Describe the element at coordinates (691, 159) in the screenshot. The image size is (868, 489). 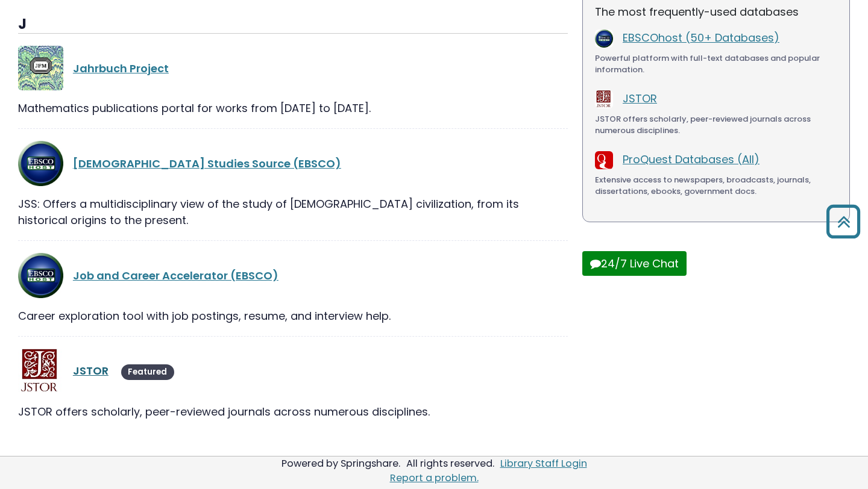
I see `a: ProQuest Databases (All)` at that location.